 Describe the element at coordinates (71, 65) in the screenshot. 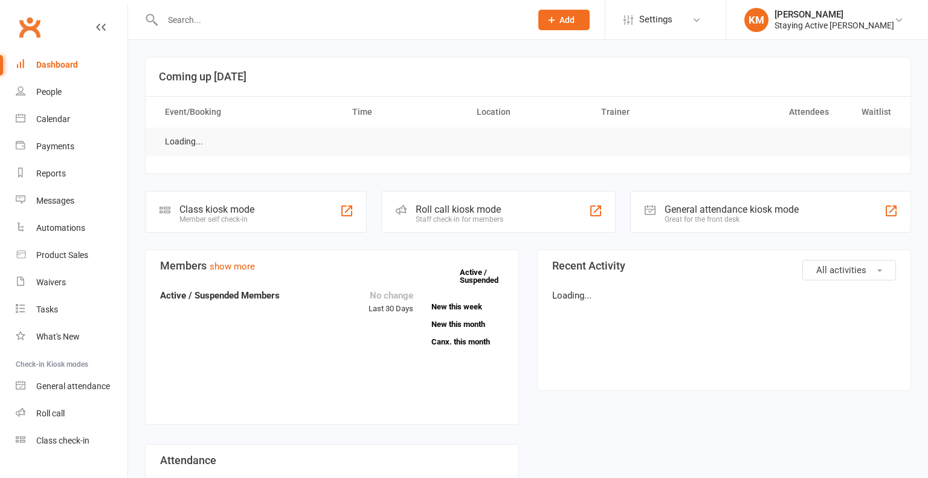

I see `a: Dashboard` at that location.